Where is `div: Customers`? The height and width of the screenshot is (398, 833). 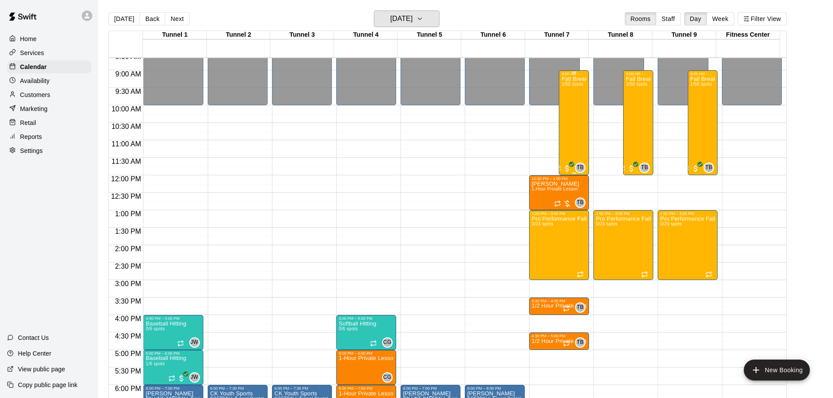
div: Customers is located at coordinates (49, 95).